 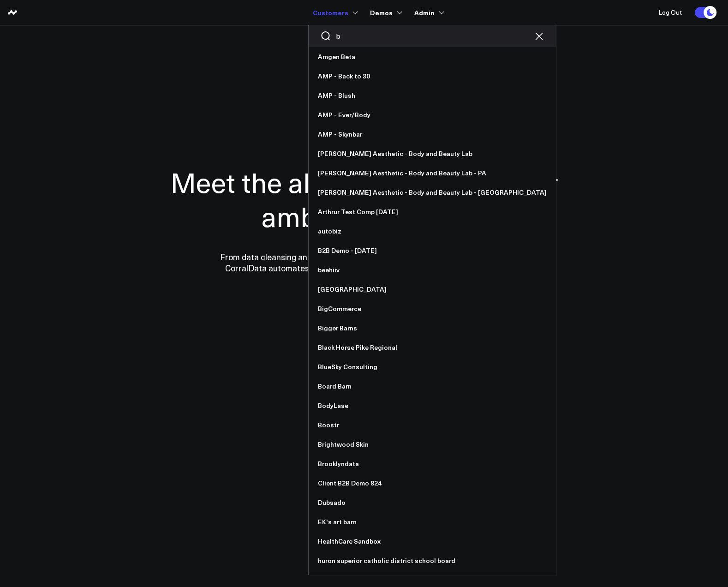 What do you see at coordinates (539, 36) in the screenshot?
I see `button: Clear search` at bounding box center [539, 36].